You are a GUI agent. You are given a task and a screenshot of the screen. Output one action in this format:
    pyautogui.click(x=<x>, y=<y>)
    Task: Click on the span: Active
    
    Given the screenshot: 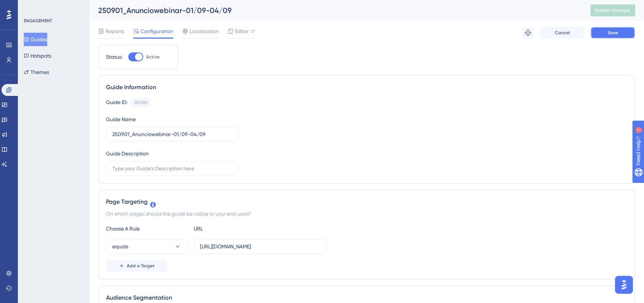 What is the action you would take?
    pyautogui.click(x=153, y=57)
    